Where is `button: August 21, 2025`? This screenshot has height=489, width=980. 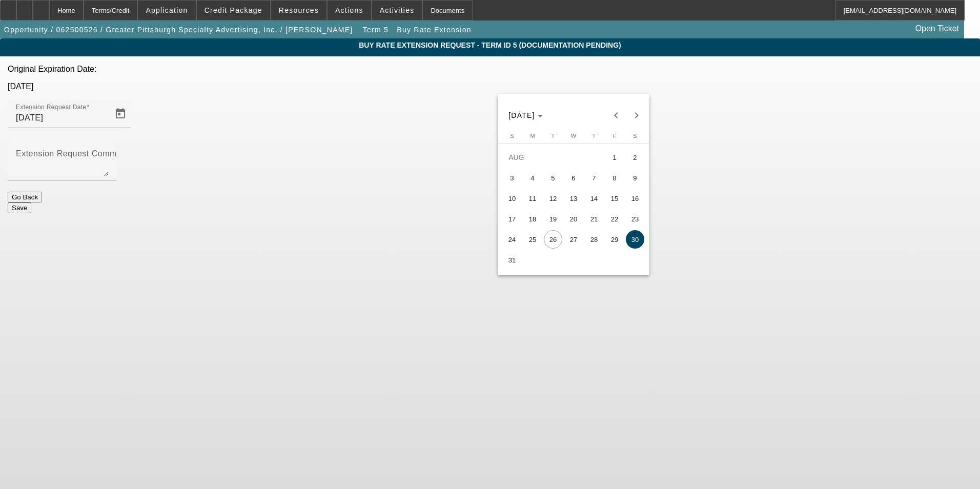 button: August 21, 2025 is located at coordinates (594, 219).